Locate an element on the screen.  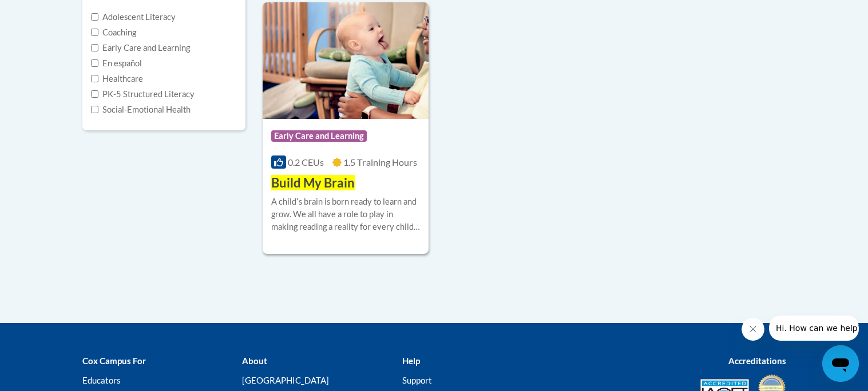
div: A childʹs brain is born ready to learn and grow. We all have a role to play in making reading a r... is located at coordinates (346, 215).